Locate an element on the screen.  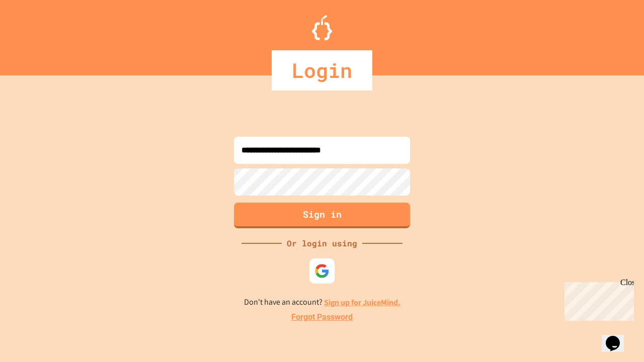
div: Chat with us now!Close is located at coordinates (37, 34).